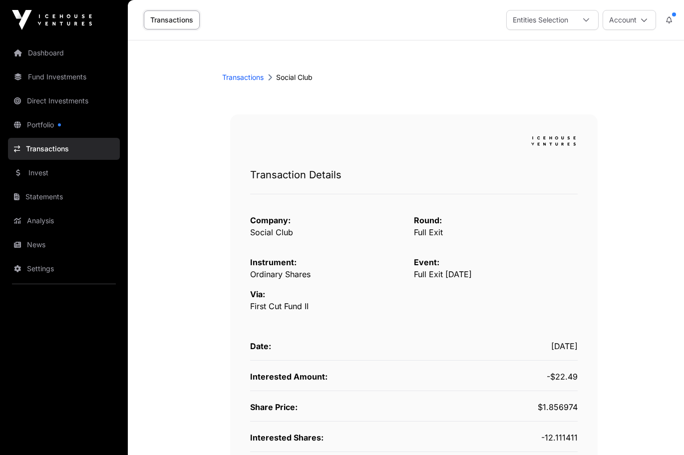  What do you see at coordinates (272, 232) in the screenshot?
I see `a: Social Club` at bounding box center [272, 232].